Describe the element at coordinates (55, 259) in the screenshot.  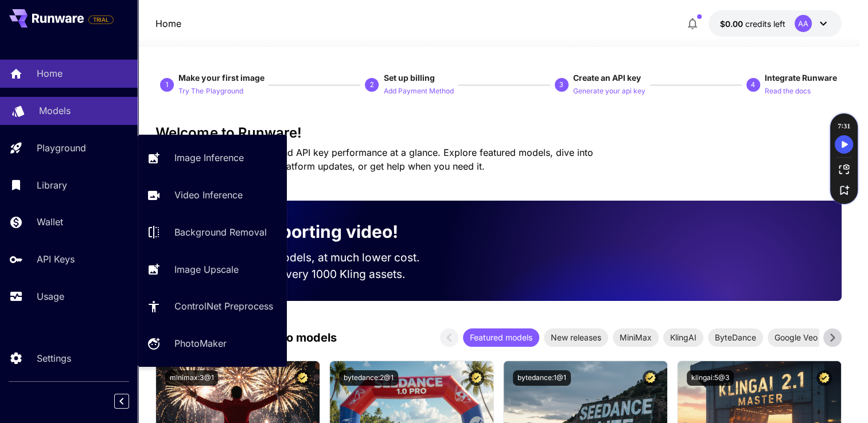
I see `p: API Keys` at that location.